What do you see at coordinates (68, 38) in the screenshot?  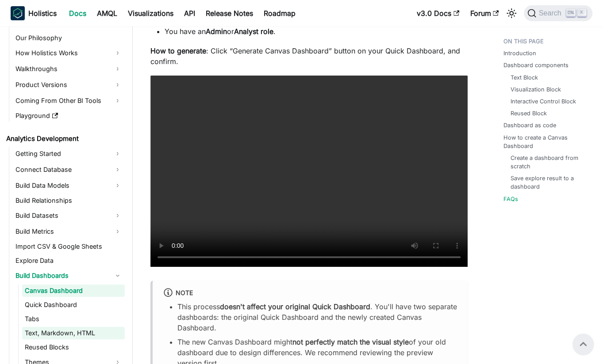 I see `a: Our Philosophy` at bounding box center [68, 38].